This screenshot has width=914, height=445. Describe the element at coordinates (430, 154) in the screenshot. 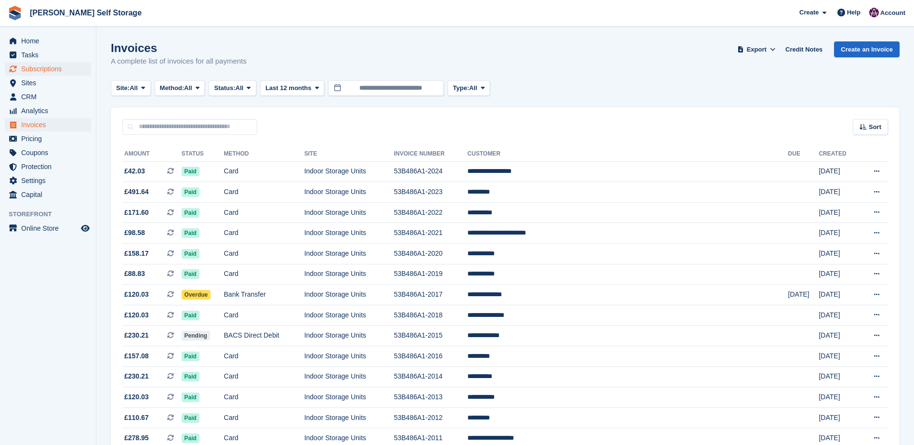

I see `th: Invoice Number` at that location.